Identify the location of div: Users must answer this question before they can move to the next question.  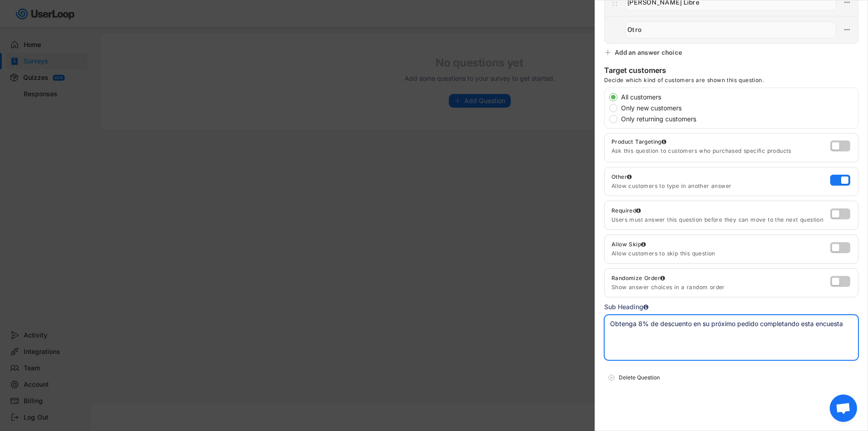
(721, 220).